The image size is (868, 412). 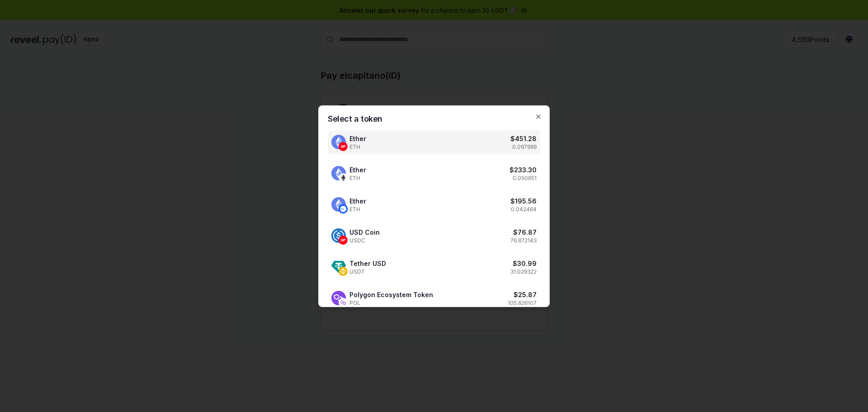 What do you see at coordinates (524, 138) in the screenshot?
I see `h3: $ 451.28` at bounding box center [524, 138].